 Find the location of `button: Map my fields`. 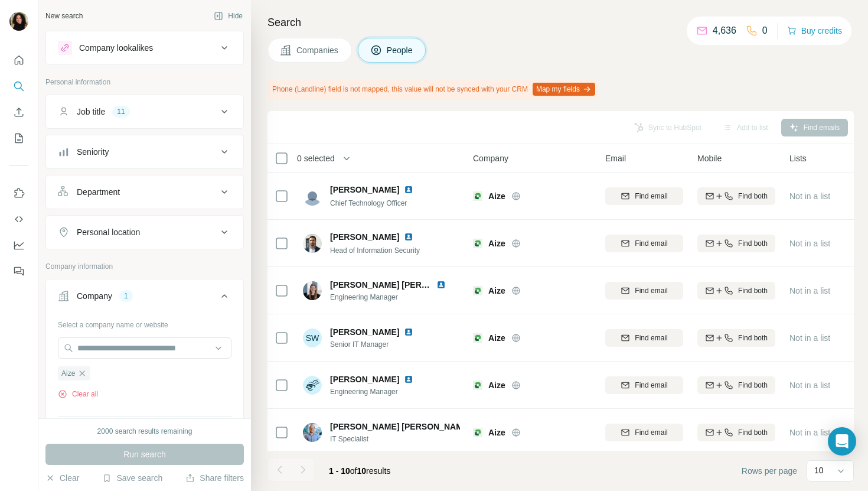

button: Map my fields is located at coordinates (564, 89).